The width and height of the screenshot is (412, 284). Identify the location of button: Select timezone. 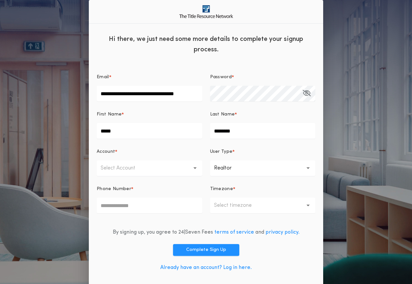
(263, 206).